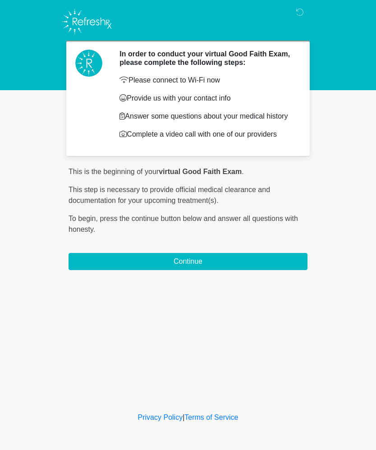 The height and width of the screenshot is (450, 376). Describe the element at coordinates (207, 116) in the screenshot. I see `p: Answer some questions about your medical history` at that location.